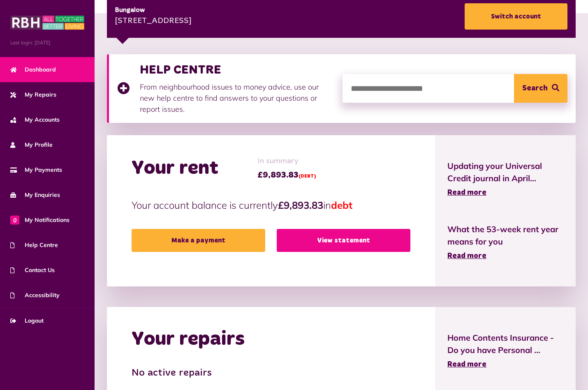 Image resolution: width=588 pixels, height=390 pixels. I want to click on img: MyRBH, so click(47, 23).